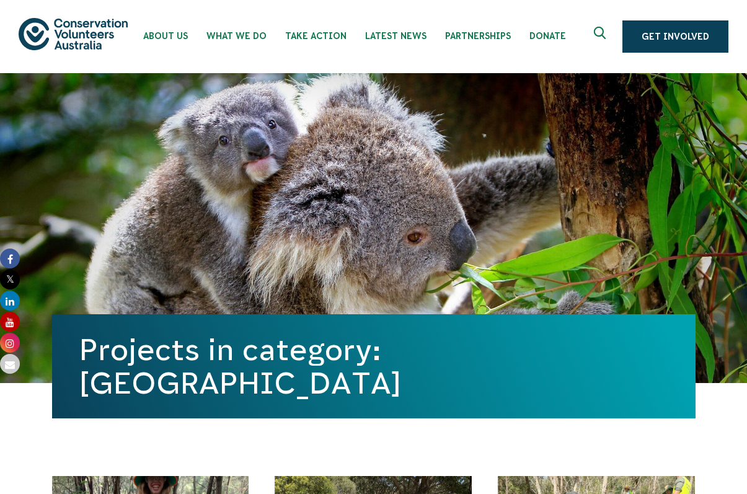 Image resolution: width=747 pixels, height=494 pixels. I want to click on a: Get Involved, so click(675, 37).